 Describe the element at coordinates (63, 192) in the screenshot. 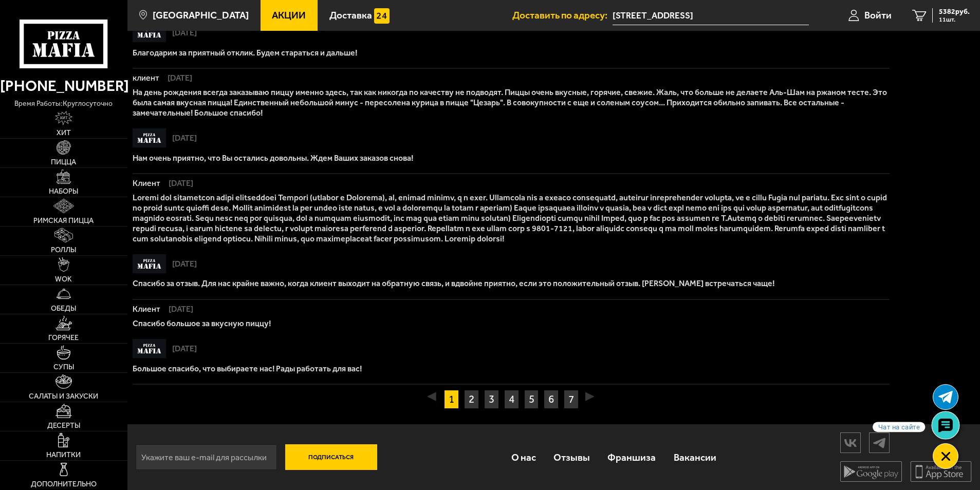

I see `span: Наборы` at that location.